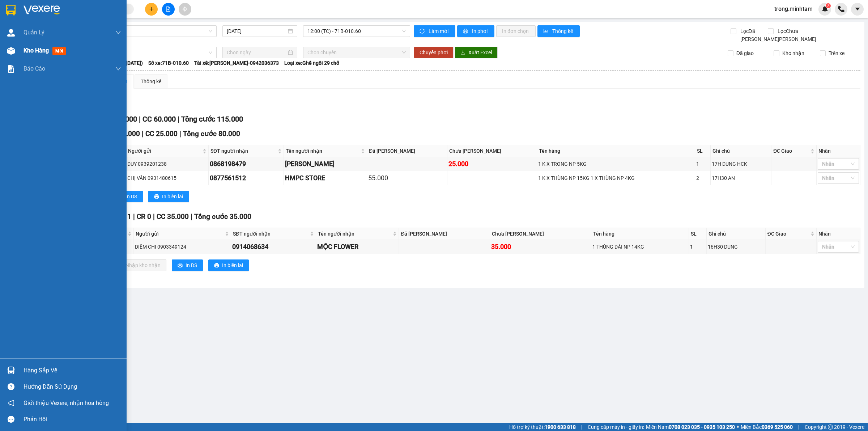 Image resolution: width=868 pixels, height=431 pixels. Describe the element at coordinates (247, 164) in the screenshot. I see `td: 0868198479` at that location.